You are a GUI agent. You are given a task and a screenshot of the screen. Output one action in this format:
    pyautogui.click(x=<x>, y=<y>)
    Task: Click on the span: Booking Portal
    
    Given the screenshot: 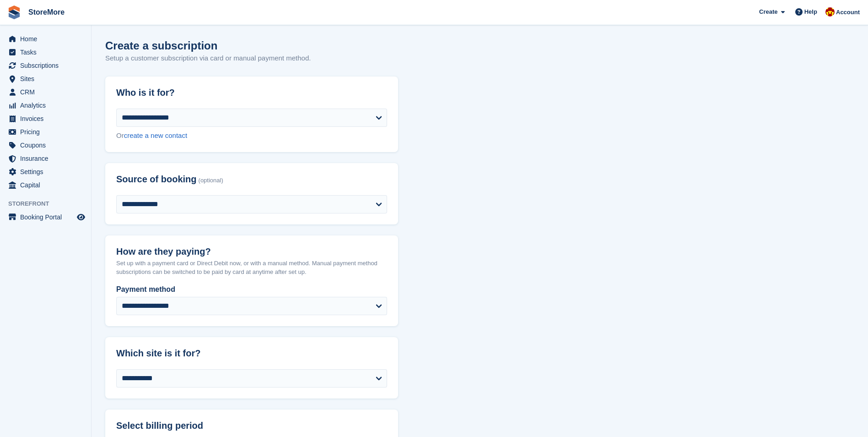 What is the action you would take?
    pyautogui.click(x=47, y=217)
    